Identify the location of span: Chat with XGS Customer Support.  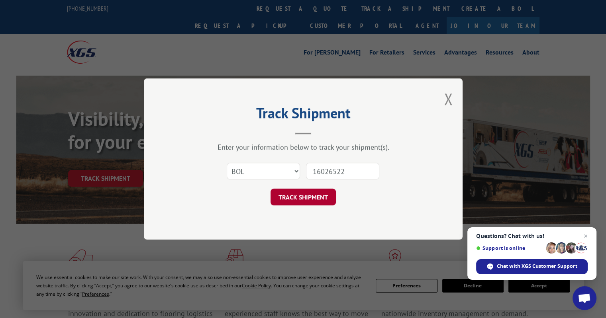
(537, 266).